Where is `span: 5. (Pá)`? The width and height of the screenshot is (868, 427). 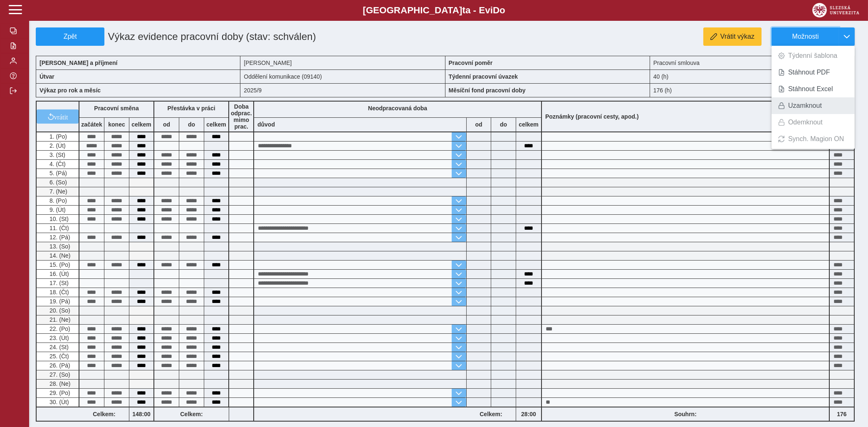 span: 5. (Pá) is located at coordinates (58, 173).